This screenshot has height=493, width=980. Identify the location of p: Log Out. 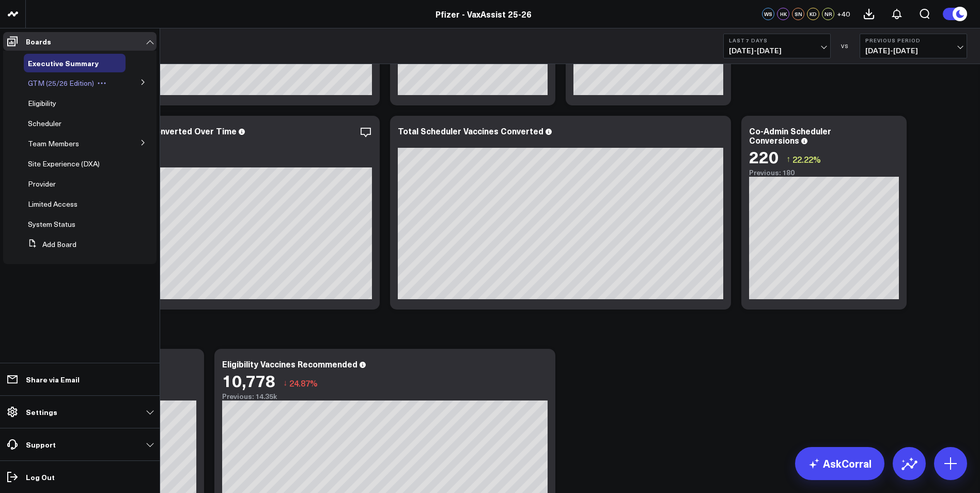
(40, 477).